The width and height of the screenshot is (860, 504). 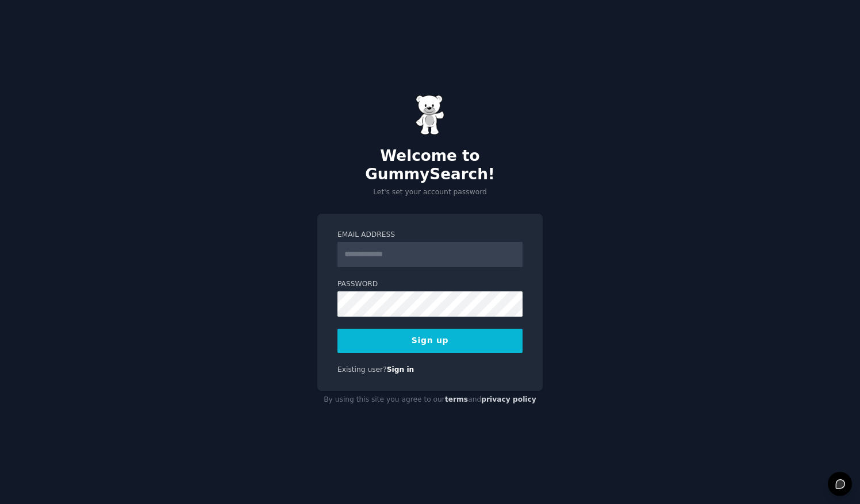 I want to click on a: terms, so click(x=456, y=400).